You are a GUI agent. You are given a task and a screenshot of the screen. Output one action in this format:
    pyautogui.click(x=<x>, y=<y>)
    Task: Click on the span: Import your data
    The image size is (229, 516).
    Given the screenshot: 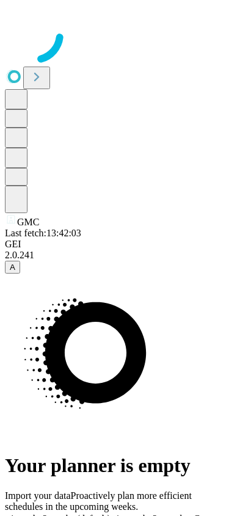 What is the action you would take?
    pyautogui.click(x=38, y=495)
    